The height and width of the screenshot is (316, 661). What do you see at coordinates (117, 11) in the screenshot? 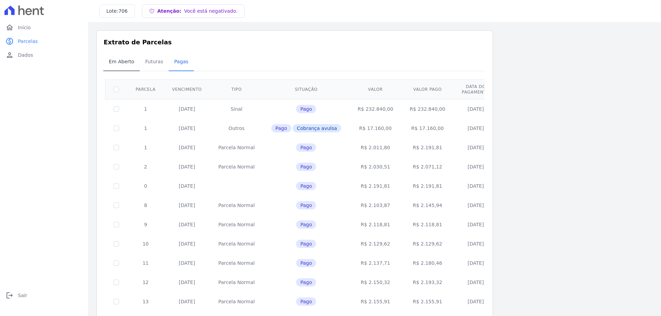
I see `h3: Lote:` at bounding box center [117, 11].